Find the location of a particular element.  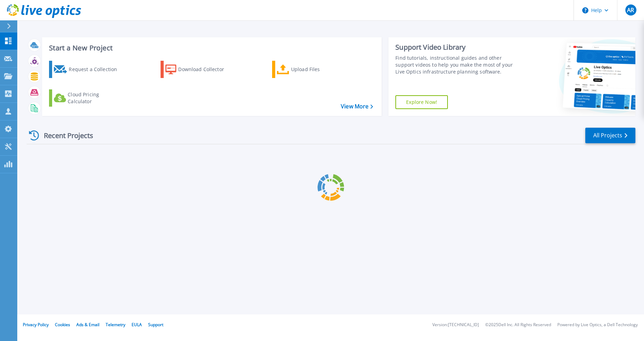

a: Request a Collection is located at coordinates (87, 70).